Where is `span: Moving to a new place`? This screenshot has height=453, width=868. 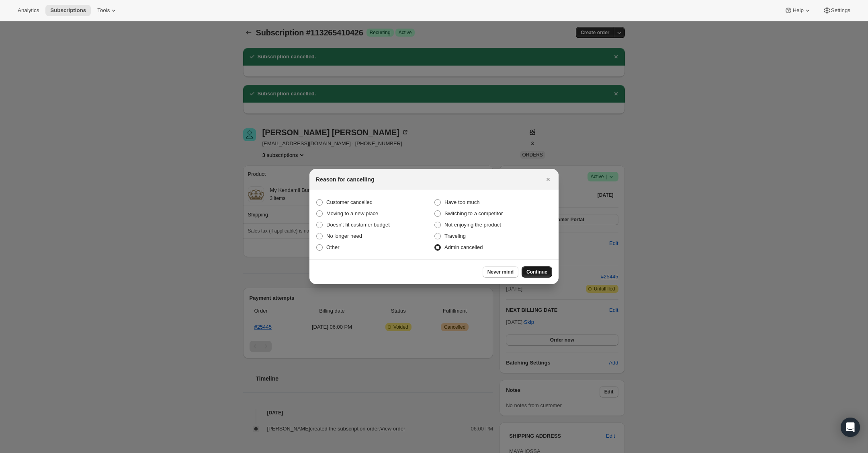 span: Moving to a new place is located at coordinates (352, 213).